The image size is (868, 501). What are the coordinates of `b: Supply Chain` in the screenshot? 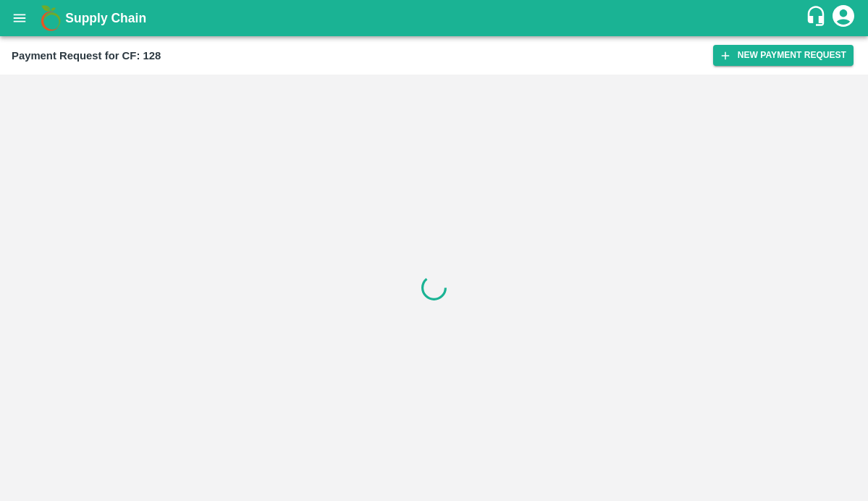 It's located at (106, 18).